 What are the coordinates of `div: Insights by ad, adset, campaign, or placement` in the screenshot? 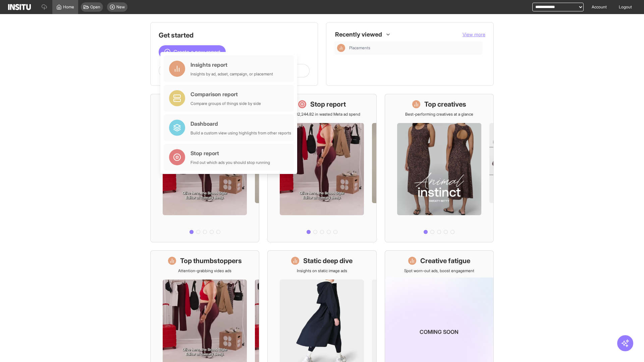 It's located at (232, 74).